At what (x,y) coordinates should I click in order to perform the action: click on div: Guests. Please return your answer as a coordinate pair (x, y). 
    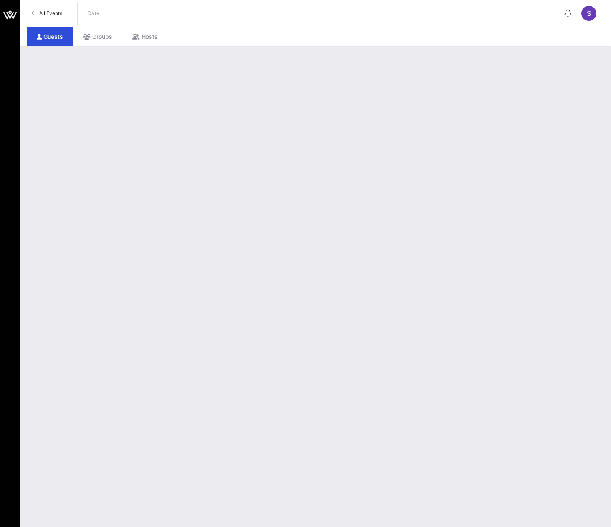
    Looking at the image, I should click on (50, 36).